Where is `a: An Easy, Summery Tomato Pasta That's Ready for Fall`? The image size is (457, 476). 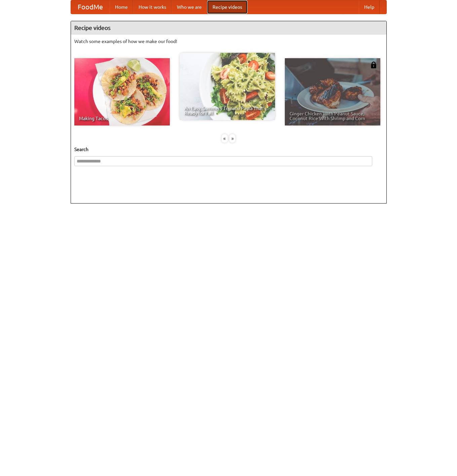 a: An Easy, Summery Tomato Pasta That's Ready for Fall is located at coordinates (227, 86).